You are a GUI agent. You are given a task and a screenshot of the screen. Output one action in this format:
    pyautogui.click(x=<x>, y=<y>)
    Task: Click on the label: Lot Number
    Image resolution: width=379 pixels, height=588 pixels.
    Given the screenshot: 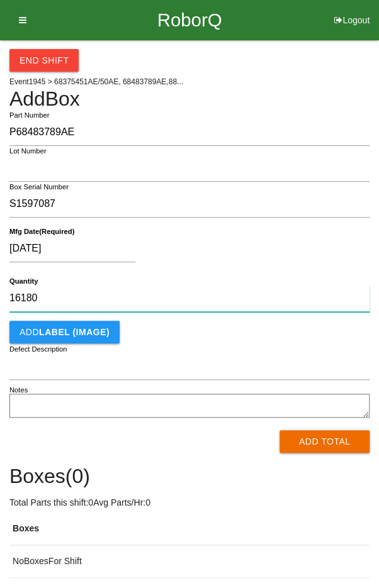 What is the action you would take?
    pyautogui.click(x=27, y=151)
    